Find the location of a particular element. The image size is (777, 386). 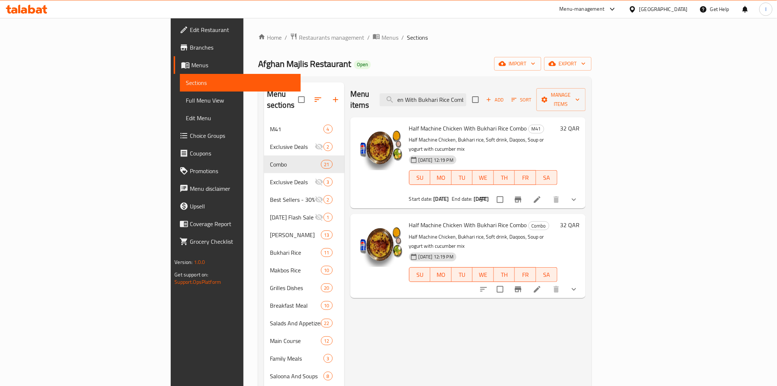

span: Sections is located at coordinates (417, 37).